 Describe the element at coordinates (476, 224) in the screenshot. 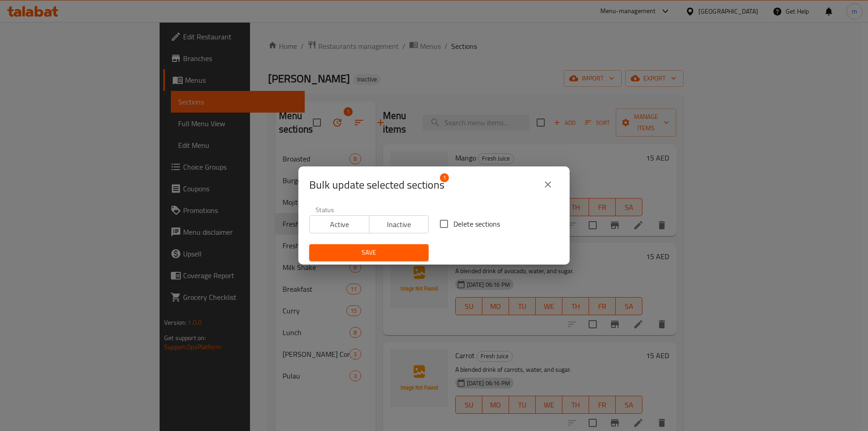

I see `span: Delete sections` at that location.